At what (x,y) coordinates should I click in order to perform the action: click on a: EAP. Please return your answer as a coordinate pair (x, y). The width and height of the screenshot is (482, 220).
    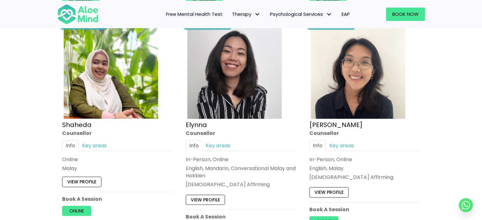
    Looking at the image, I should click on (346, 14).